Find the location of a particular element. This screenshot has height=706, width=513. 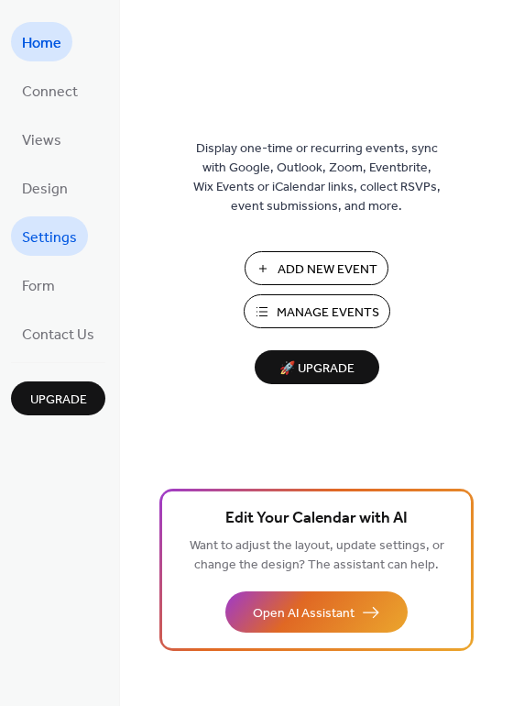

span: Want to adjust the layout, update settings, or change the design? The assistant can help. is located at coordinates (317, 555).